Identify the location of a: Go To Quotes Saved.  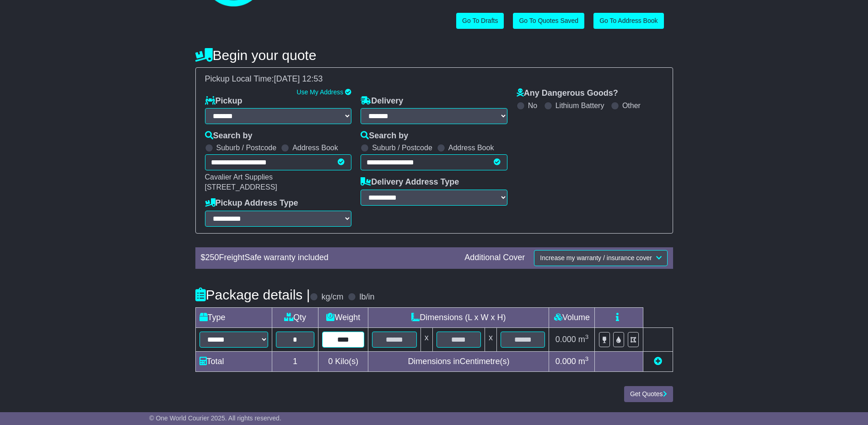
(548, 21).